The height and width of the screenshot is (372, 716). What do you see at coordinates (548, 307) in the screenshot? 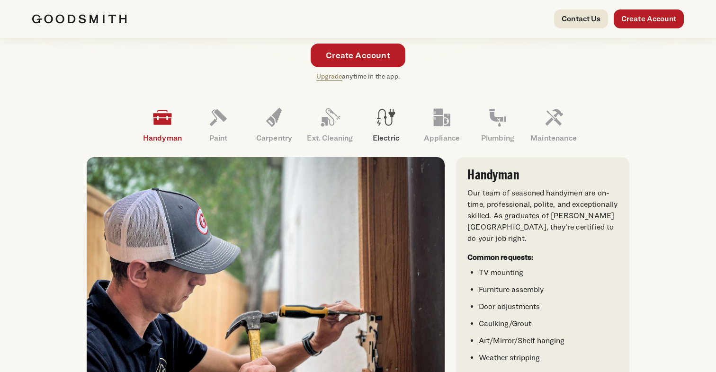
I see `li: Door adjustments` at bounding box center [548, 307].